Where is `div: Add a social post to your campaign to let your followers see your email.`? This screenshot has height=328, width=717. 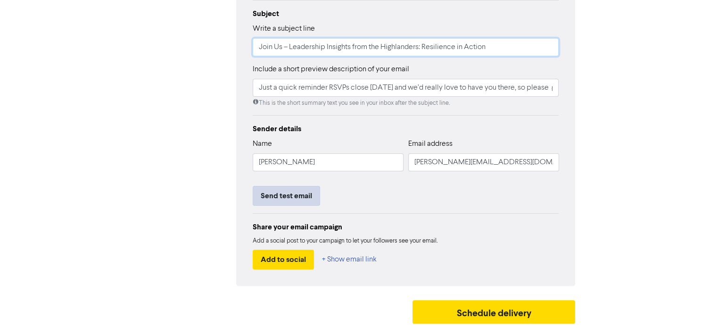 div: Add a social post to your campaign to let your followers see your email. is located at coordinates (406, 241).